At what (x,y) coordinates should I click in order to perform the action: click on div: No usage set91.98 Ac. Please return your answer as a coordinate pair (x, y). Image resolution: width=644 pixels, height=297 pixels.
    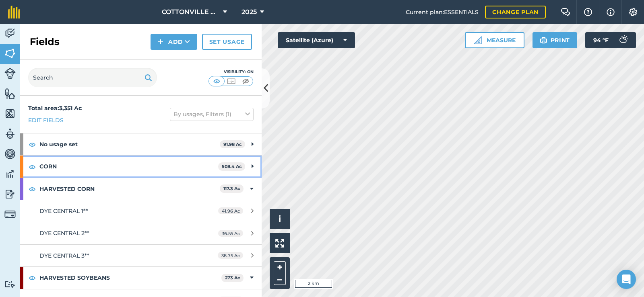
    Looking at the image, I should click on (141, 144).